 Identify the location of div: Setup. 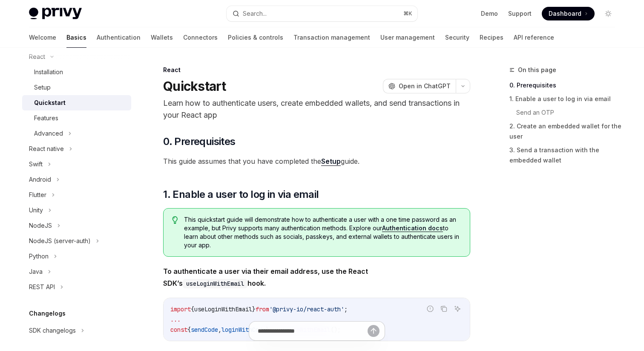
(42, 87).